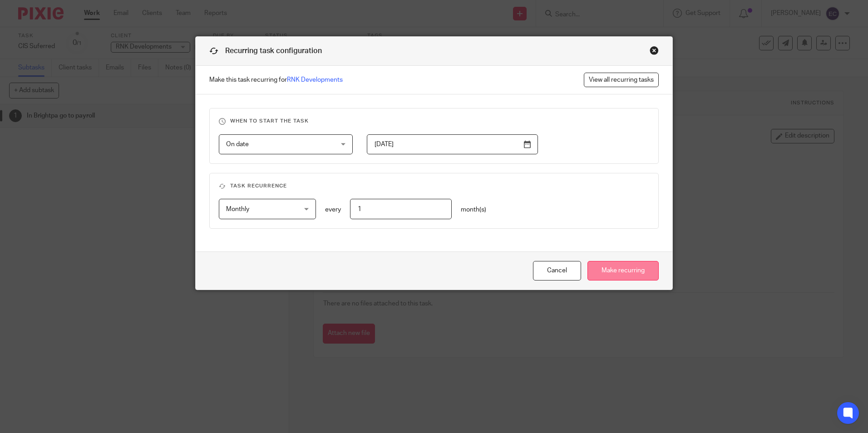  I want to click on h3: Task recurrence, so click(434, 186).